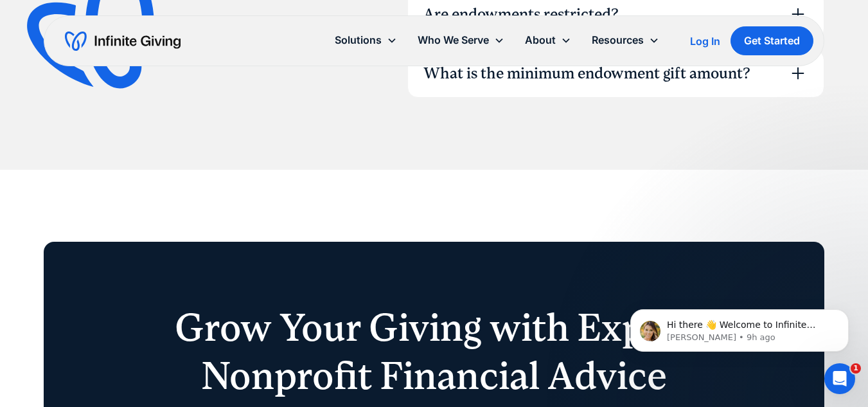  I want to click on img: Profile image for Kasey, so click(39, 49).